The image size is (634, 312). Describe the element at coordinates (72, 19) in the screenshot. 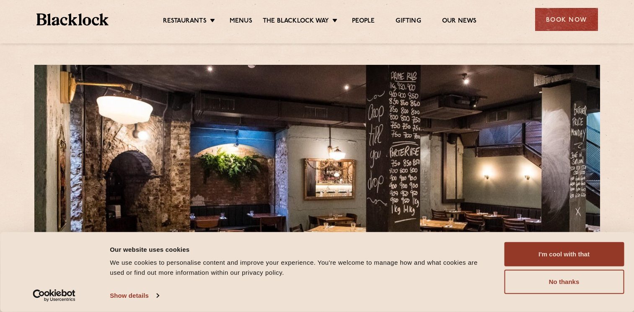

I see `img: BL_Textured_Logo-footer-cropped.svg` at that location.